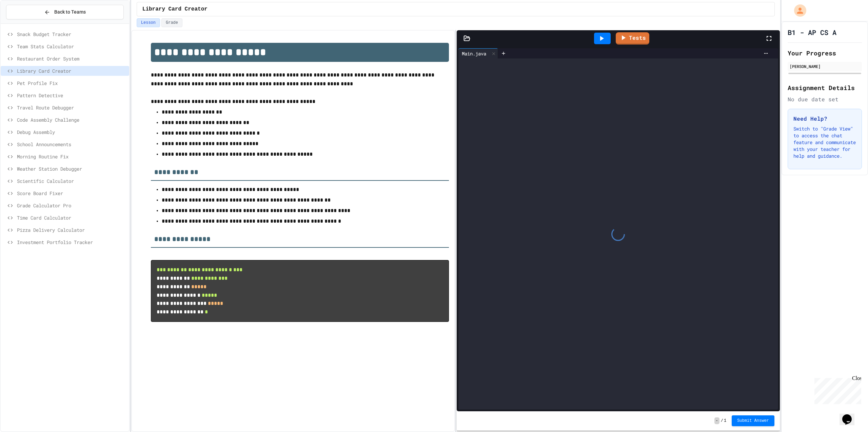 This screenshot has width=868, height=432. I want to click on span: Morning Routine Fix, so click(71, 156).